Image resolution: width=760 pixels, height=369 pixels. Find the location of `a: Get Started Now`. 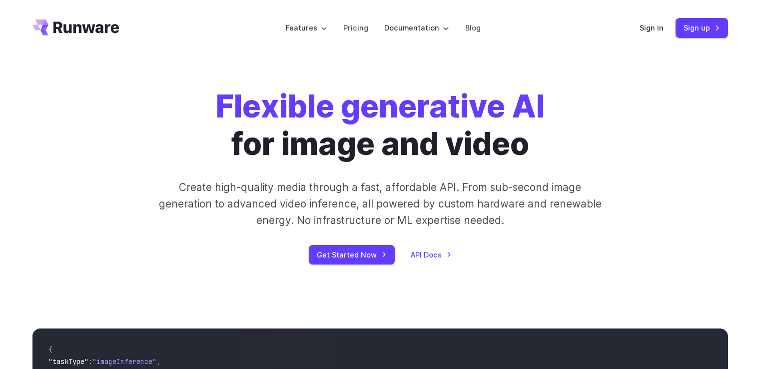

a: Get Started Now is located at coordinates (352, 254).